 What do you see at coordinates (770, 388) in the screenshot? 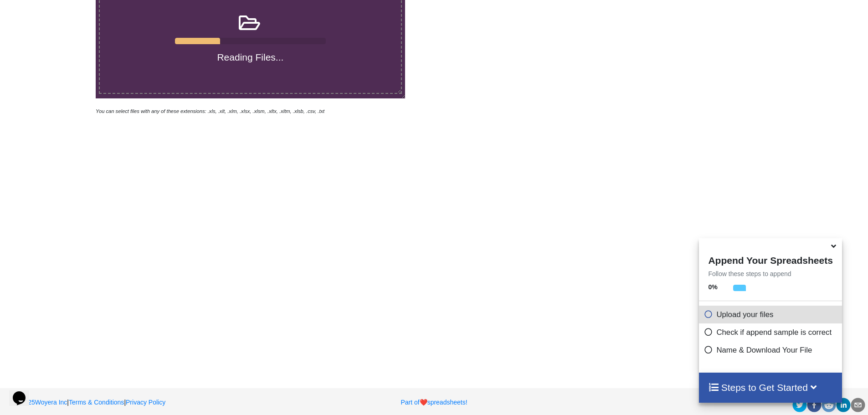
I see `h4: Steps to Get Started` at bounding box center [770, 388].